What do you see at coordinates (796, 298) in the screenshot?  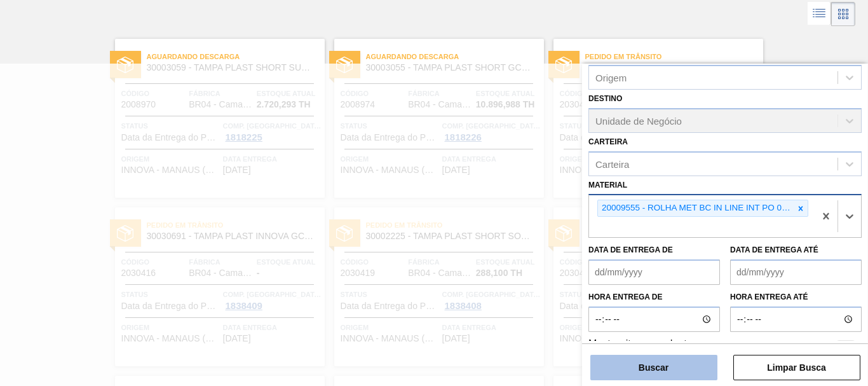 I see `label: Hora entrega até` at bounding box center [796, 298].